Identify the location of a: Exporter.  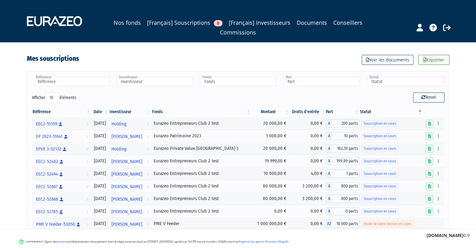
(434, 60).